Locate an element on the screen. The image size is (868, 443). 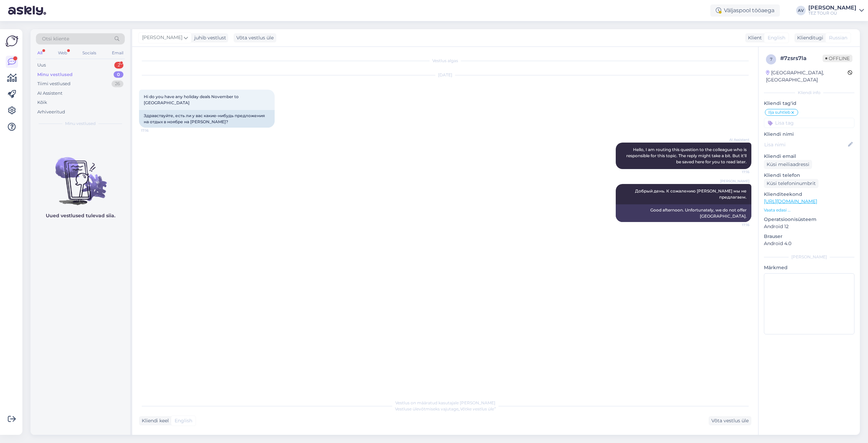
span: Hello, I am routing this question to the colleague who is responsible for this topic. The reply m... is located at coordinates (686, 155).